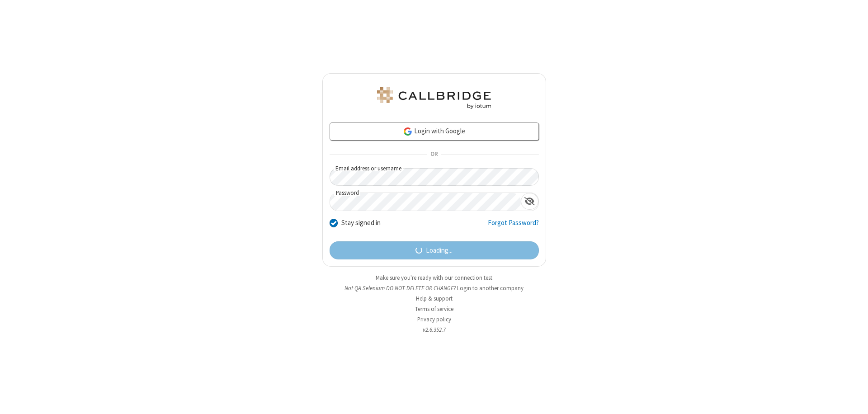  Describe the element at coordinates (434, 278) in the screenshot. I see `a: Make sure you're ready with our connection test` at that location.